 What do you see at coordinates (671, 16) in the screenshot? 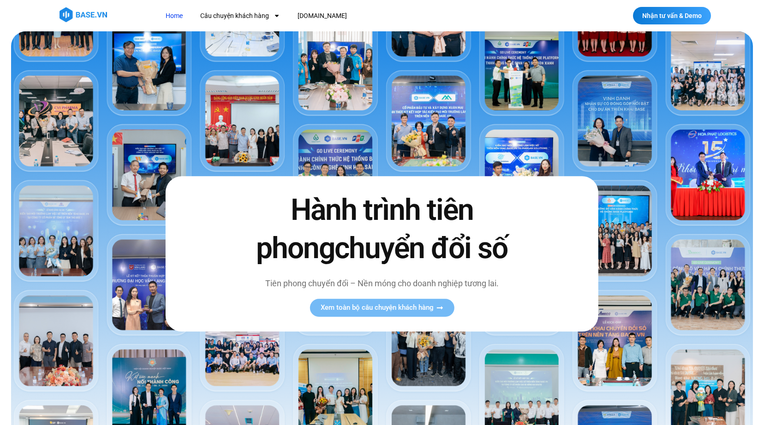
I see `a: Nhận tư vấn & Demo` at bounding box center [671, 16].